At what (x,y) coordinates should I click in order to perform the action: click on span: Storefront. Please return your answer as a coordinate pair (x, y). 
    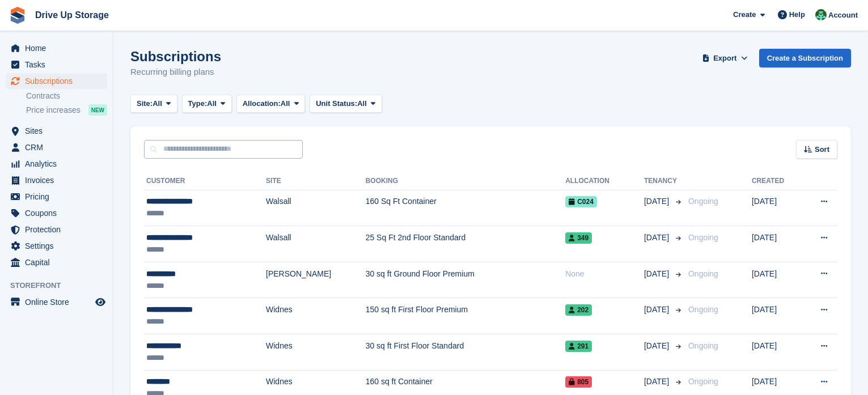
    Looking at the image, I should click on (61, 286).